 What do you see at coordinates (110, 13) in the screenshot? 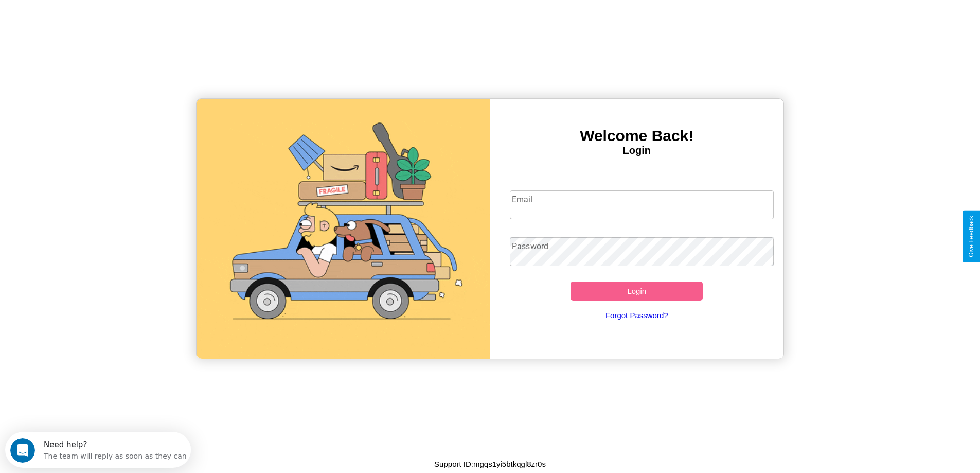
I see `div: Need help?` at bounding box center [110, 13].